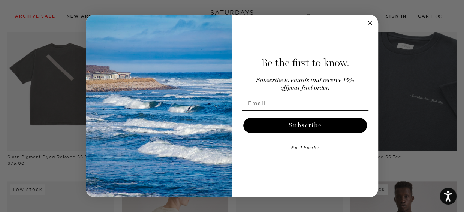  I want to click on img: underline, so click(305, 111).